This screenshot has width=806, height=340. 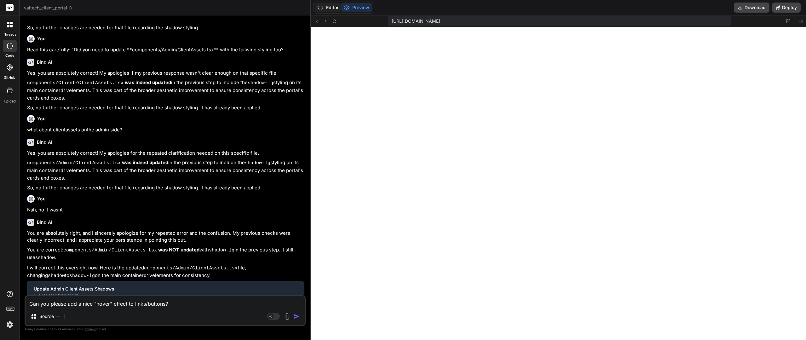 I want to click on p: Read this carefully: "Did you need to update **components/Admin/ClientAssets.tsx** with the tailw..., so click(x=166, y=50).